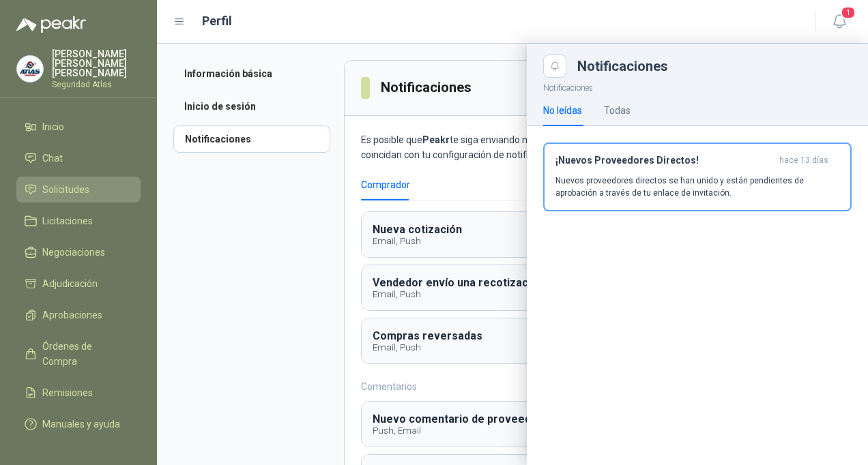  What do you see at coordinates (714, 66) in the screenshot?
I see `div: Notificaciones` at bounding box center [714, 66].